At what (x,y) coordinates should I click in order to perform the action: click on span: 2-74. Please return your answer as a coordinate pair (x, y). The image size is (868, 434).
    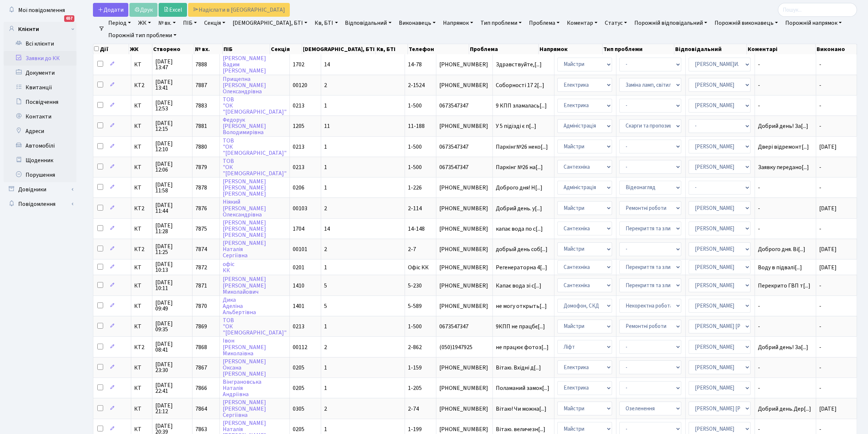
    Looking at the image, I should click on (413, 409).